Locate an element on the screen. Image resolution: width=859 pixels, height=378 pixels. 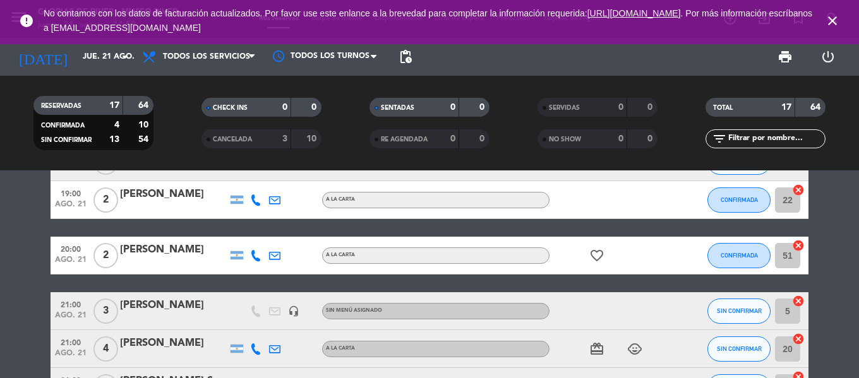
i: child_care is located at coordinates (634, 349).